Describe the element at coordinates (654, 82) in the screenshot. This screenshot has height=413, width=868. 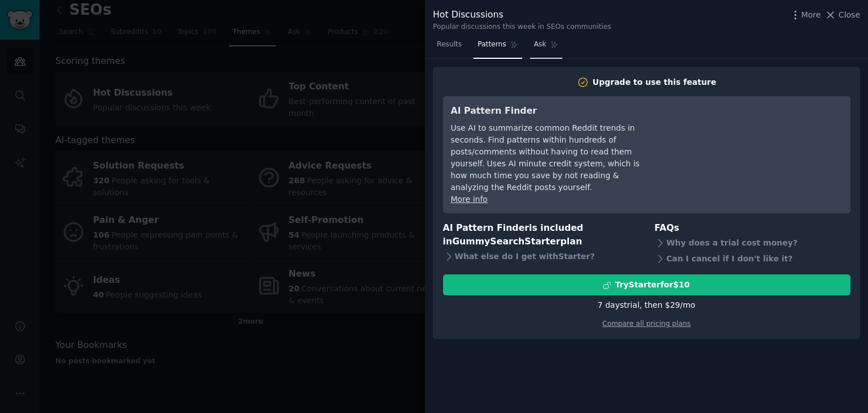
I see `div: Upgrade to use this feature` at that location.